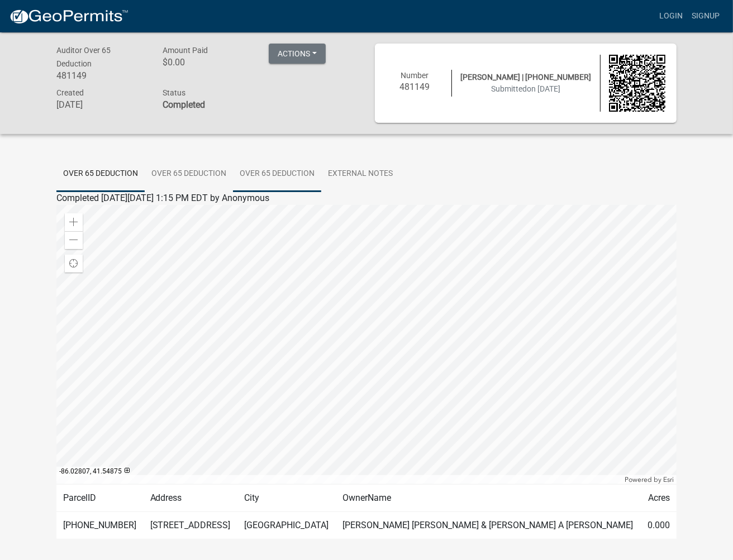 The image size is (733, 560). I want to click on span: Auditor Over 65 Deduction, so click(83, 57).